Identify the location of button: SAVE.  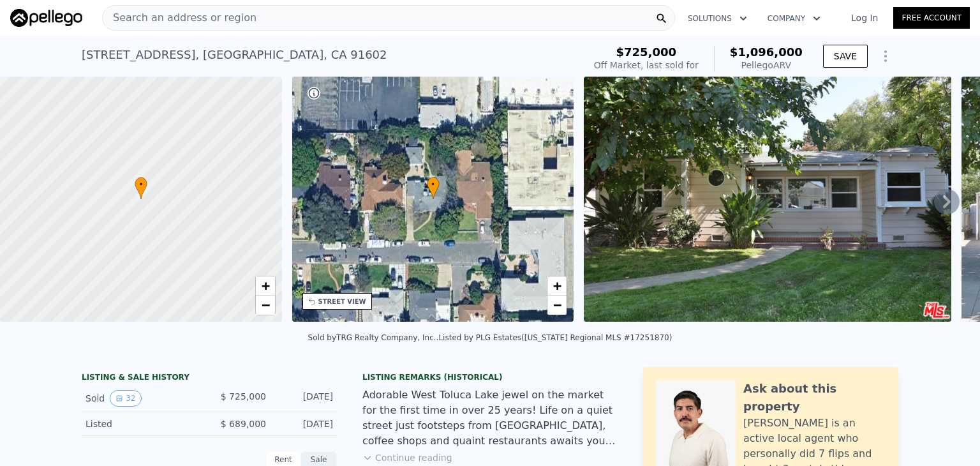
(845, 56).